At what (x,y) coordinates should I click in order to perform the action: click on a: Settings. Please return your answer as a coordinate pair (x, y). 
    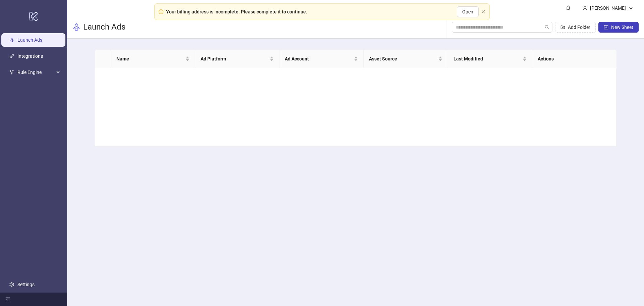
    Looking at the image, I should click on (26, 284).